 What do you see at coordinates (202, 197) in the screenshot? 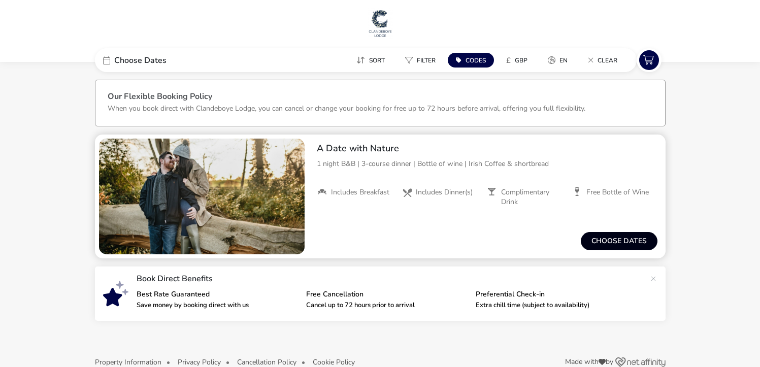
I see `div: 1 / 1` at bounding box center [202, 197].